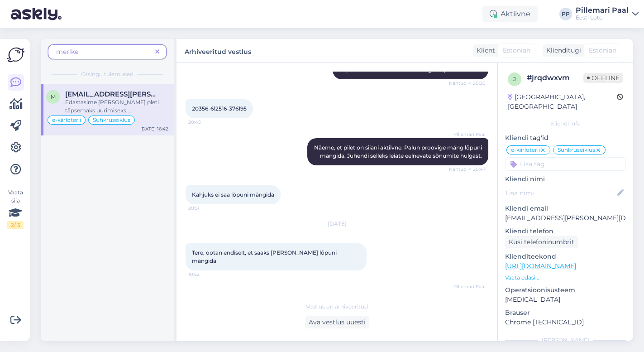 The image size is (644, 352). Describe the element at coordinates (565, 231) in the screenshot. I see `p: Kliendi telefon` at that location.